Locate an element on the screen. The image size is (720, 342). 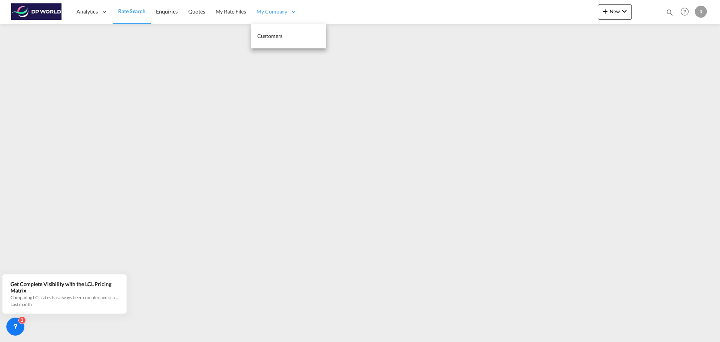
span: Enquiries is located at coordinates (167, 11).